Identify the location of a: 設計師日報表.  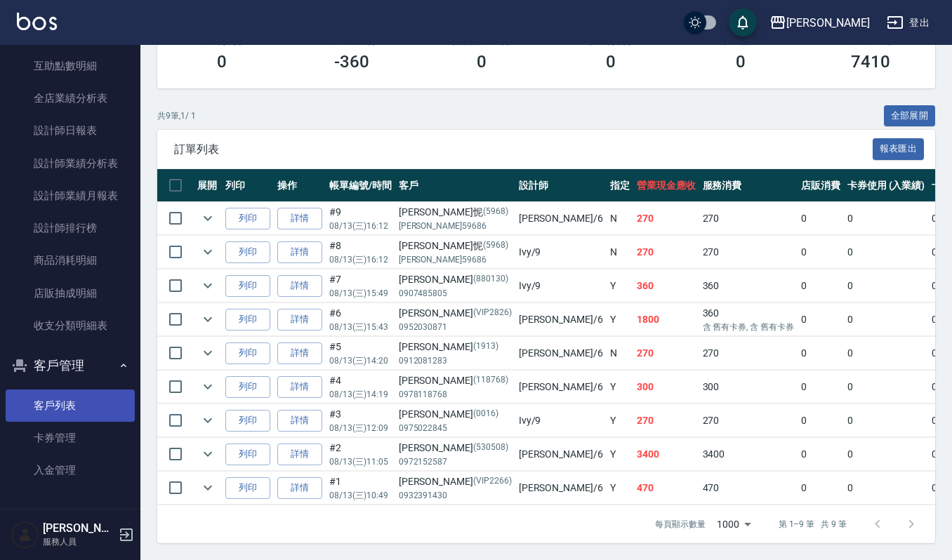
(70, 131).